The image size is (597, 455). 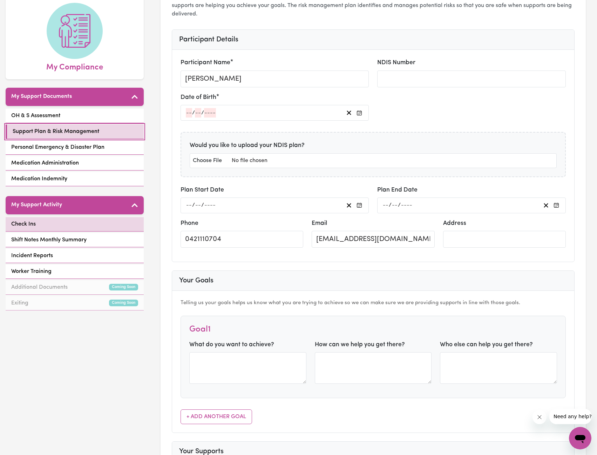 What do you see at coordinates (202, 190) in the screenshot?
I see `label: Plan Start Date` at bounding box center [202, 190].